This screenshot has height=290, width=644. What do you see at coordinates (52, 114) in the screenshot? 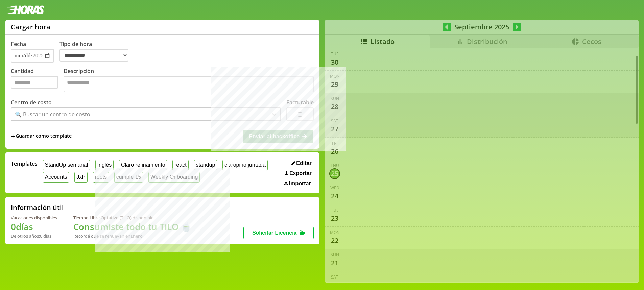
I see `div: 🔍 Buscar un centro de costo` at bounding box center [52, 114].